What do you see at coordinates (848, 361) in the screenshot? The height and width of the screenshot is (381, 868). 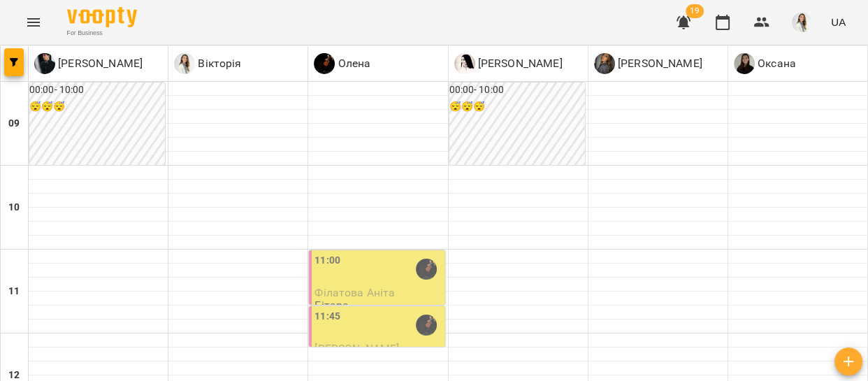 I see `button: Створити урок` at bounding box center [848, 361].